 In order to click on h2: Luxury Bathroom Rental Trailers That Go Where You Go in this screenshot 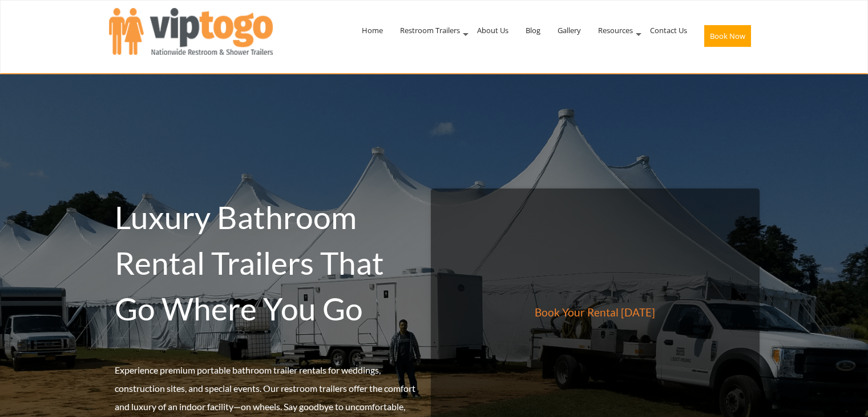, I will do `click(270, 263)`.